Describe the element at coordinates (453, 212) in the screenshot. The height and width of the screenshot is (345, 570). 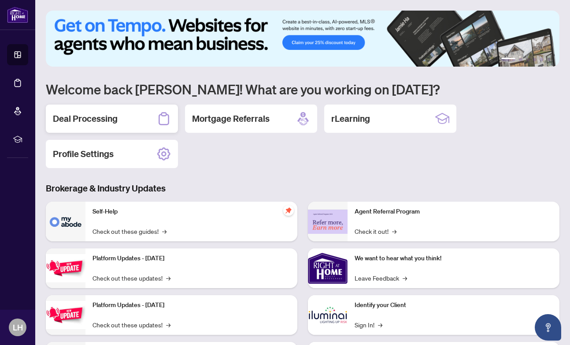
I see `p: Agent Referral Program` at that location.